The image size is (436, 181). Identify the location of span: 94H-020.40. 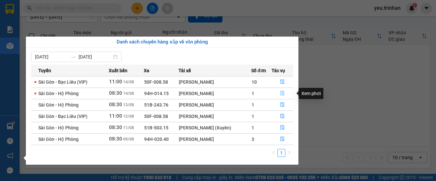
(156, 140).